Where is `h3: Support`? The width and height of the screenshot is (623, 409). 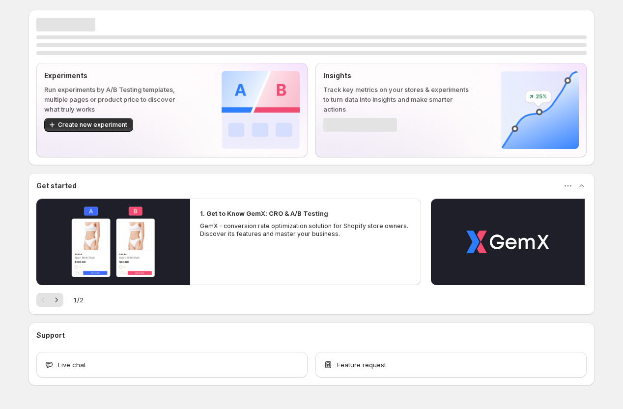
h3: Support is located at coordinates (51, 335).